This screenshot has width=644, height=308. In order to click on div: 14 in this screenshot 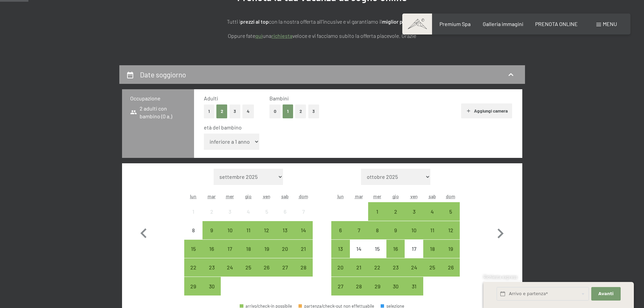, I will do `click(359, 255)`.